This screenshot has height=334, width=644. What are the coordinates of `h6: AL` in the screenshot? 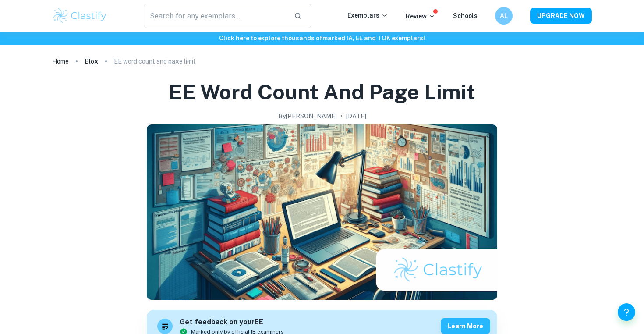 It's located at (504, 16).